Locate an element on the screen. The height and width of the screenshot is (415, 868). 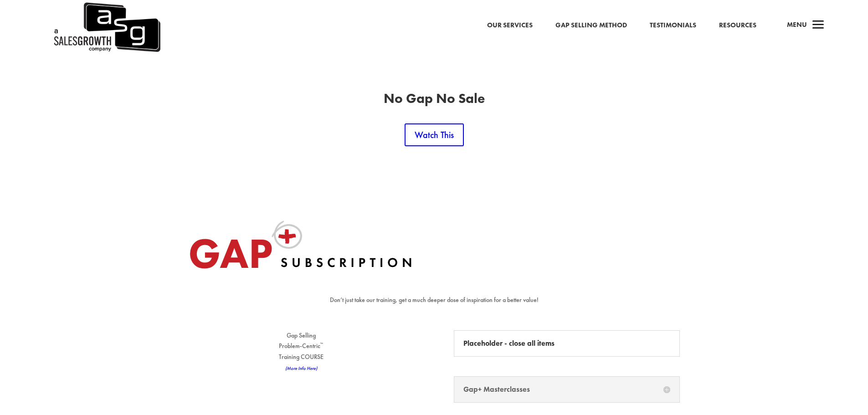
a: Gap Selling Method is located at coordinates (591, 25).